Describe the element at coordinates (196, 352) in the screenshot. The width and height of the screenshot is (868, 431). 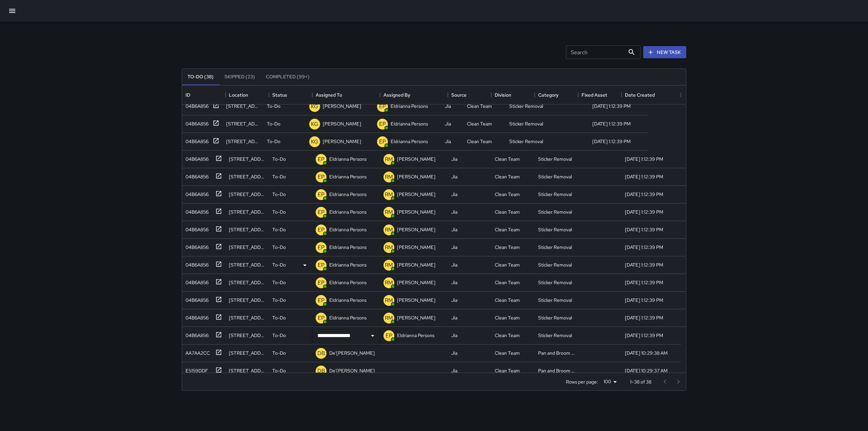
I see `div: AA7AA2CC` at that location.